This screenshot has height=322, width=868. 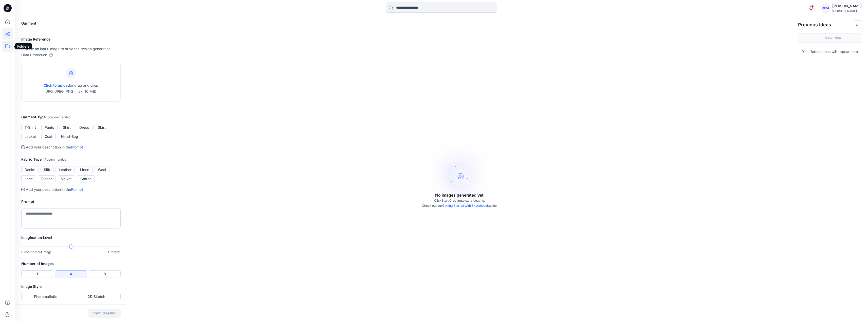 I want to click on button: Hand-Bag, so click(x=69, y=136).